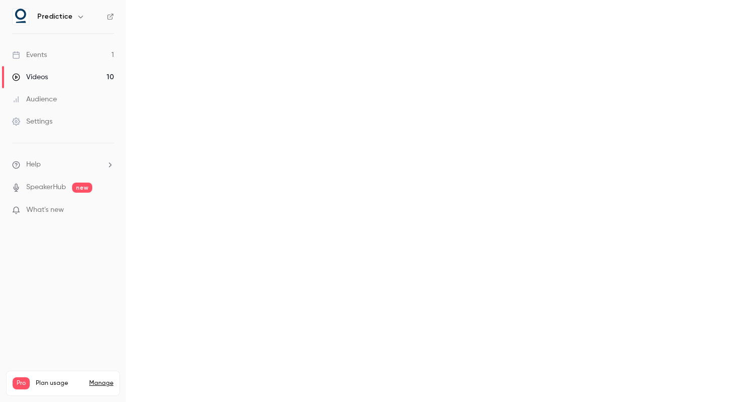  I want to click on div: Settings, so click(32, 121).